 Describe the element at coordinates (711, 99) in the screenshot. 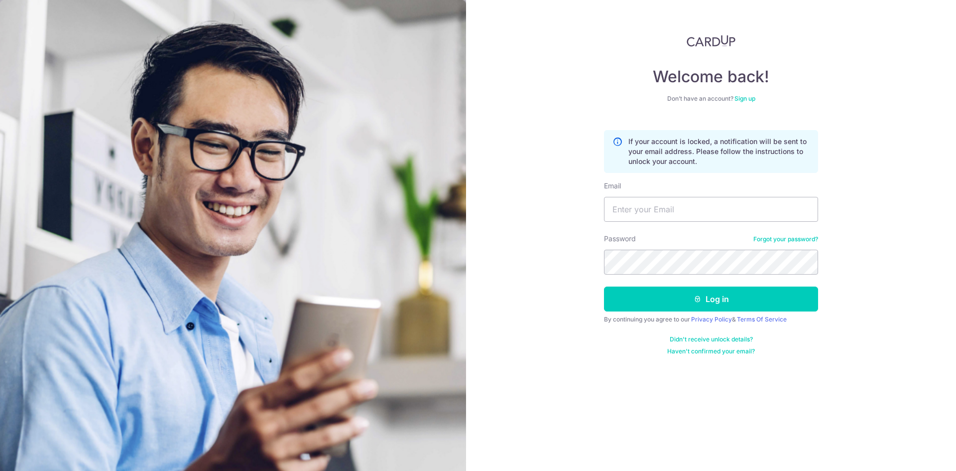

I see `div: Don’t have an account?` at that location.